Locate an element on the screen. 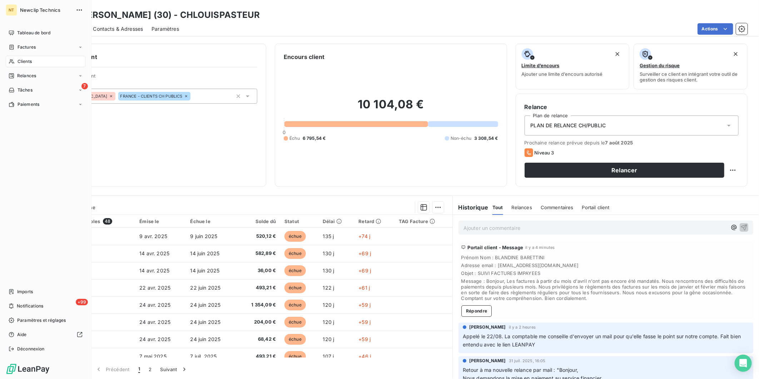 The width and height of the screenshot is (759, 379). button: Relancer is located at coordinates (625, 170).